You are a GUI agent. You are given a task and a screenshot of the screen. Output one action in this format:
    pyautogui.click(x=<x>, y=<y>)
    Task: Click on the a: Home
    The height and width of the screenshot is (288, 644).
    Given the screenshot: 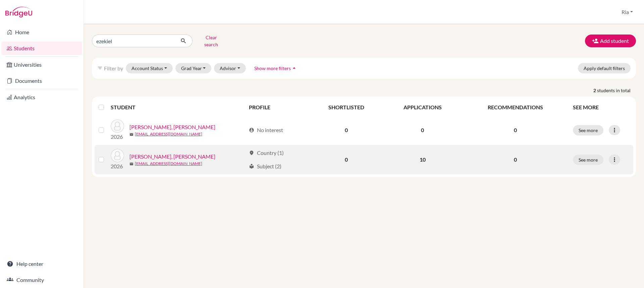 What is the action you would take?
    pyautogui.click(x=42, y=32)
    